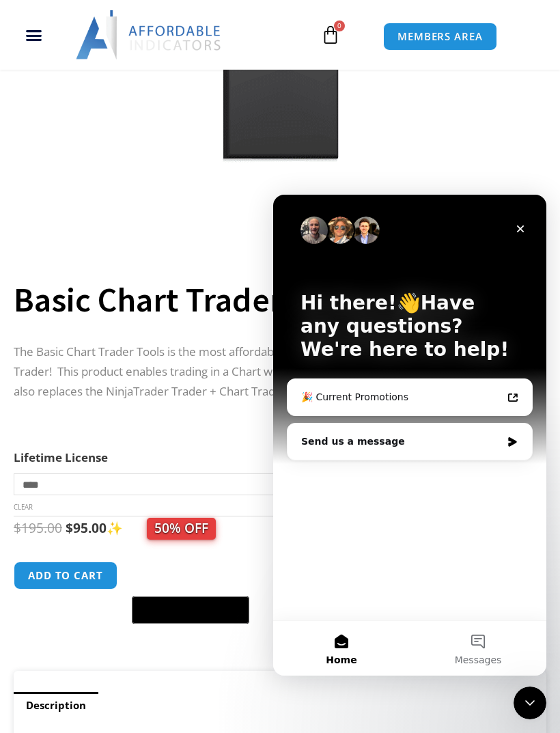  Describe the element at coordinates (273, 300) in the screenshot. I see `h1: Basic Chart Trader Tools` at that location.